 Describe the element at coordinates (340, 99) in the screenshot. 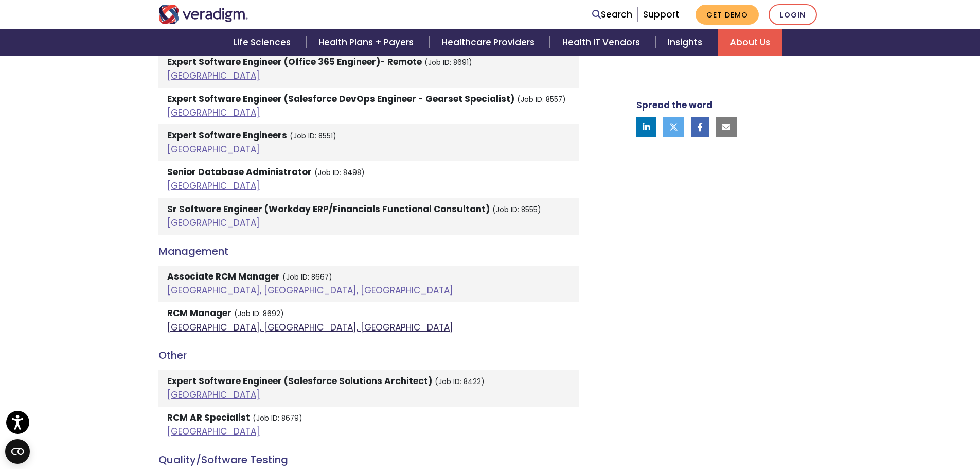

I see `strong: Expert Software Engineer (Salesforce DevOps Engineer - Gearset Specialist)` at that location.